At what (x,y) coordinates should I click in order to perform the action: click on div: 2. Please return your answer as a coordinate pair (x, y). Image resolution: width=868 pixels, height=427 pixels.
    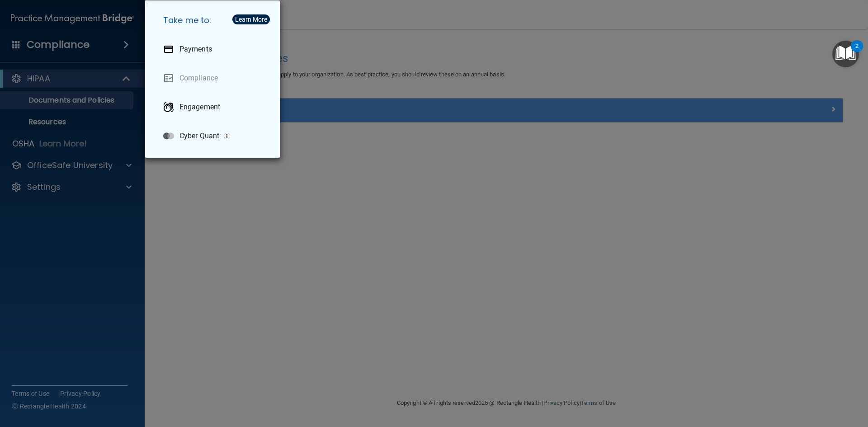
    Looking at the image, I should click on (857, 52).